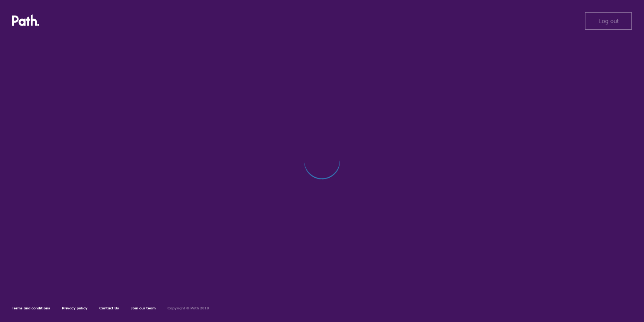  Describe the element at coordinates (74, 308) in the screenshot. I see `a: Privacy policy` at that location.